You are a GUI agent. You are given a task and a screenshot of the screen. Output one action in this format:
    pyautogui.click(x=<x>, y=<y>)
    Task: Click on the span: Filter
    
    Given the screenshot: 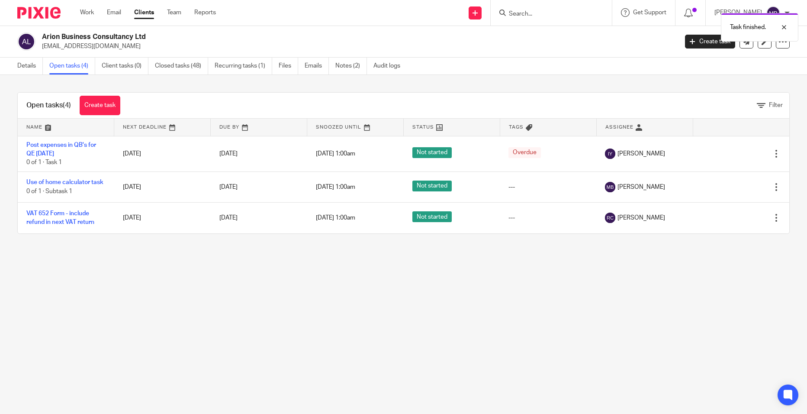 What is the action you would take?
    pyautogui.click(x=776, y=105)
    